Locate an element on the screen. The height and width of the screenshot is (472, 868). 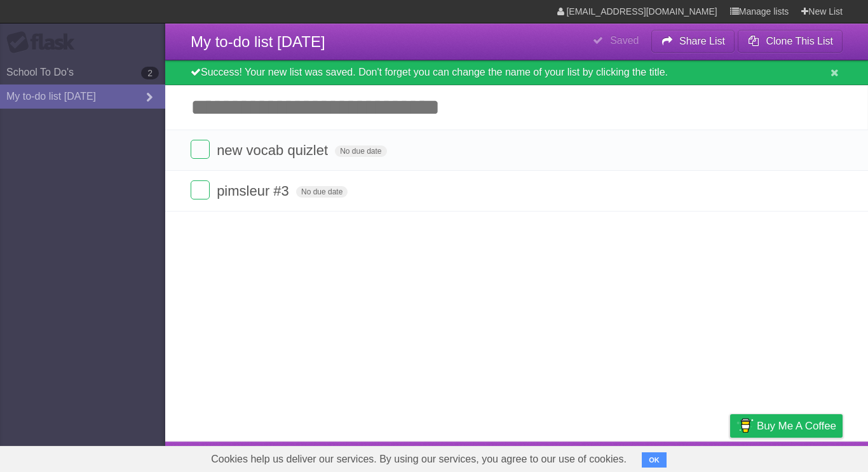
a: About is located at coordinates (574, 457).